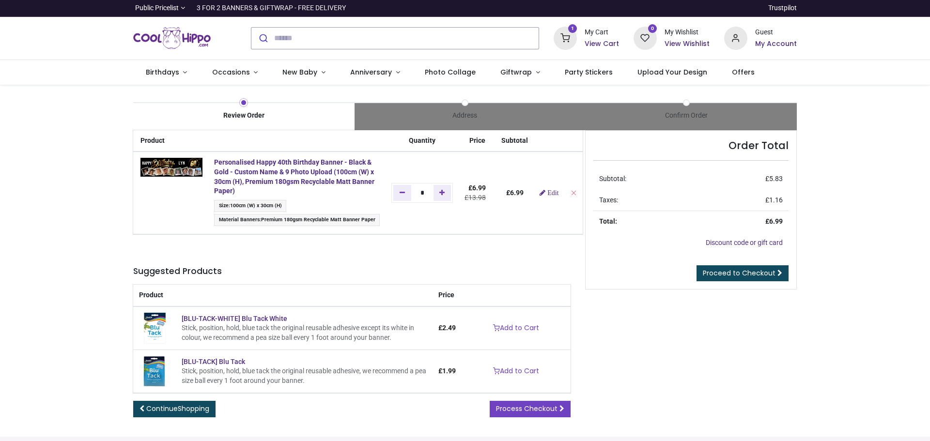 The image size is (930, 441). I want to click on a: Giftwrap, so click(520, 73).